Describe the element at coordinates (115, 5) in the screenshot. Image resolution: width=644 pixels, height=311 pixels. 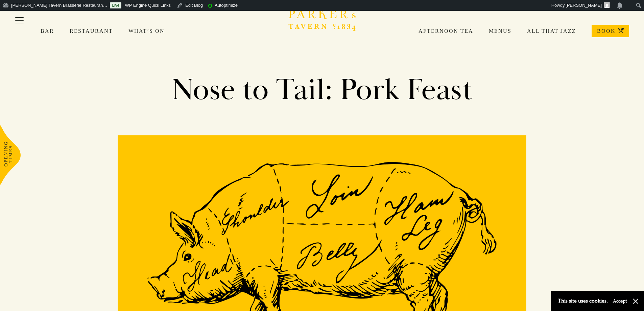
I see `a: Live` at that location.